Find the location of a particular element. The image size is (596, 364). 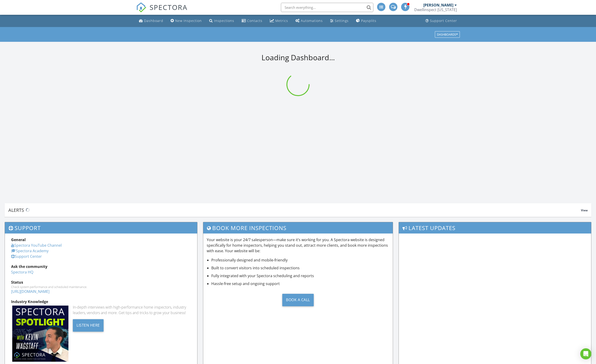

li: Hassle-free setup and ongoing support is located at coordinates (300, 283).